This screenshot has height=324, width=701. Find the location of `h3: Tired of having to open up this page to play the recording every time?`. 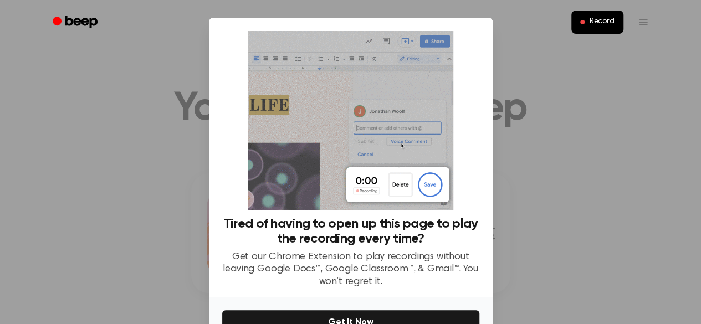

h3: Tired of having to open up this page to play the recording every time? is located at coordinates (351, 232).